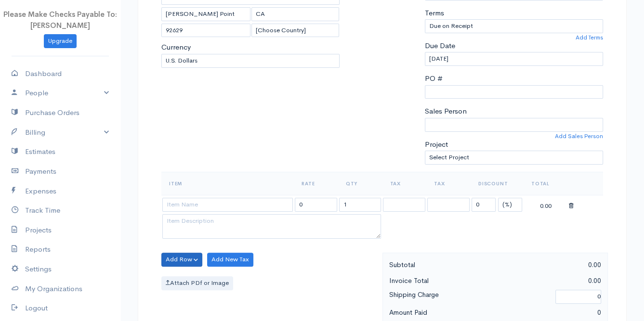  Describe the element at coordinates (435, 13) in the screenshot. I see `label: Terms` at that location.